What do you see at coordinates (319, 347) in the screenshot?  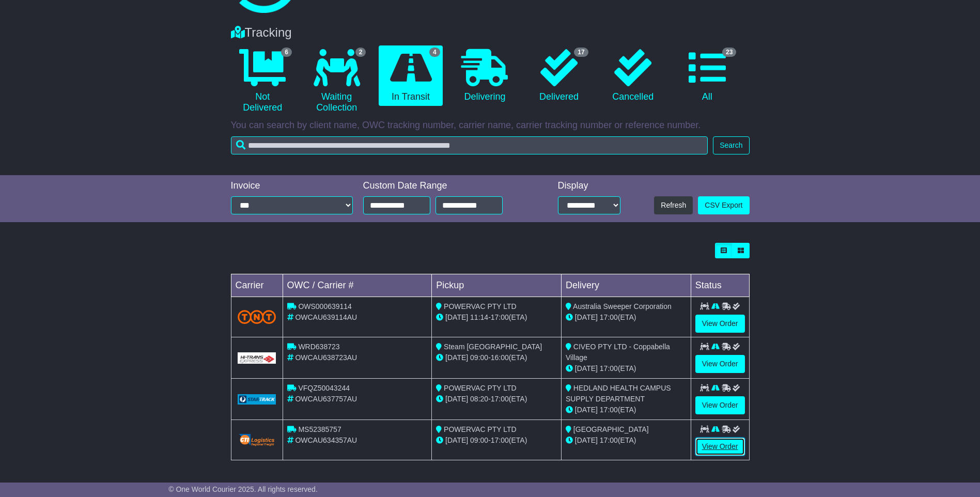 I see `span: WRD638723` at bounding box center [319, 347].